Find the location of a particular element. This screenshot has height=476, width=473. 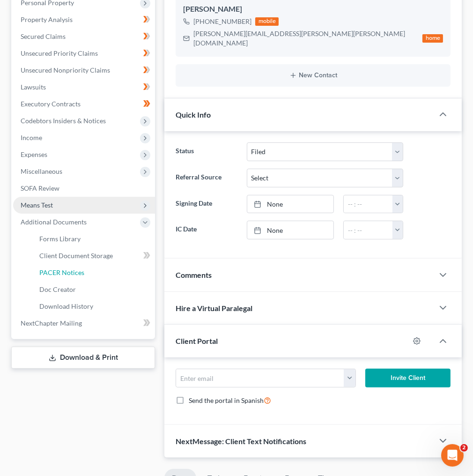

a: Download & Print is located at coordinates (83, 357).